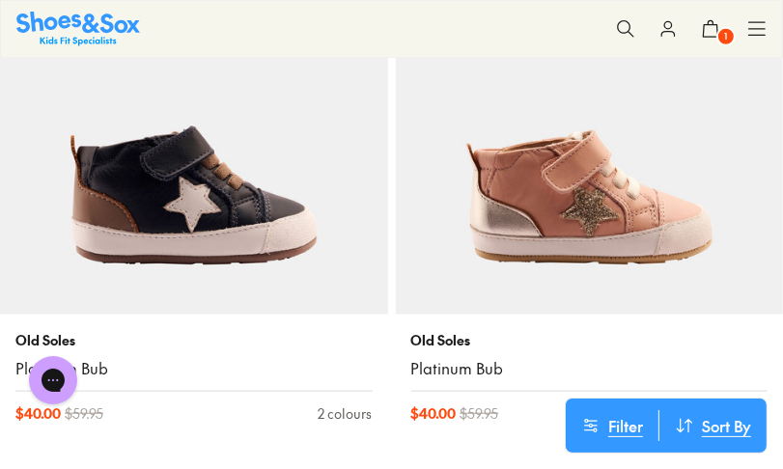  What do you see at coordinates (726, 426) in the screenshot?
I see `span: Sort By` at bounding box center [726, 426].